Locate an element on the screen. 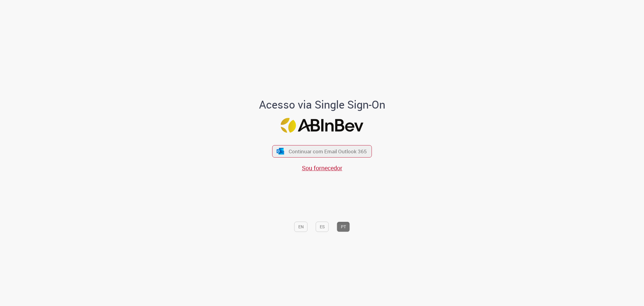 This screenshot has width=644, height=306. h1: Acesso via Single Sign-On is located at coordinates (322, 104).